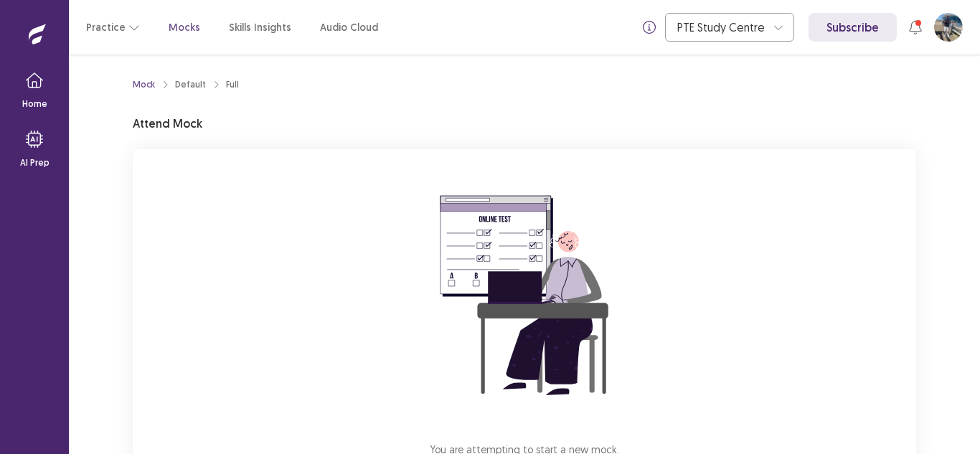 Image resolution: width=980 pixels, height=454 pixels. What do you see at coordinates (184, 27) in the screenshot?
I see `a: Mocks` at bounding box center [184, 27].